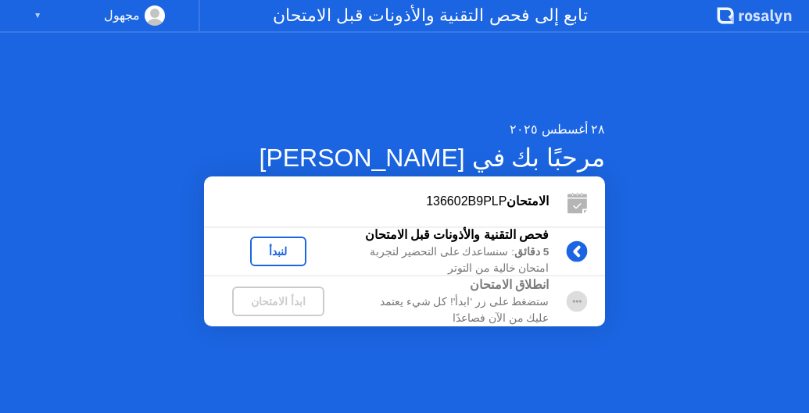 The height and width of the screenshot is (413, 809). I want to click on div: : سنساعدك على التحضير لتجربة امتحان خالية من التوتر, so click(451, 260).